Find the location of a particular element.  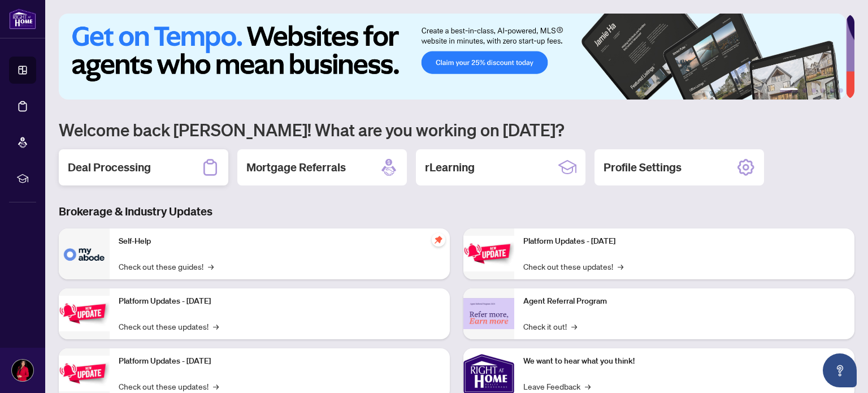

img: Self-Help is located at coordinates (85, 254).